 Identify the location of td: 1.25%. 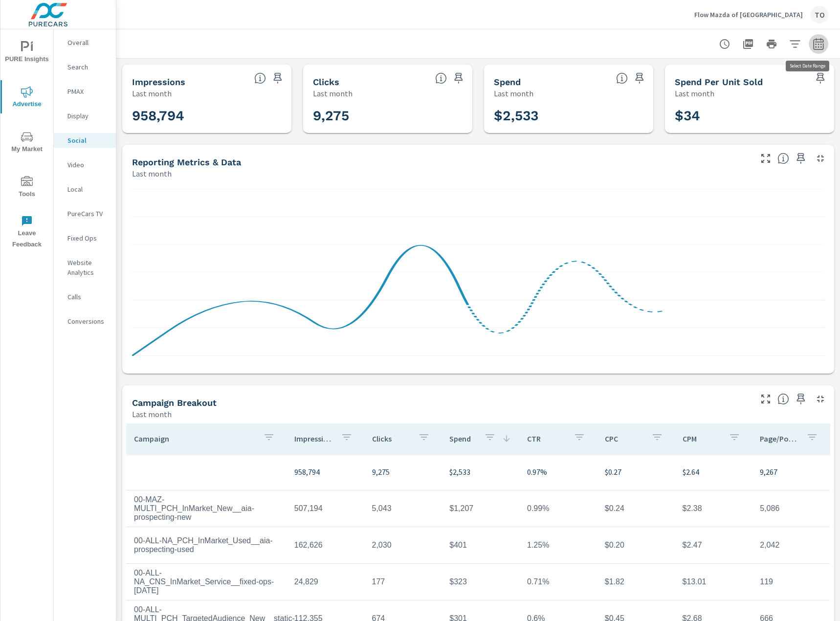
(558, 545).